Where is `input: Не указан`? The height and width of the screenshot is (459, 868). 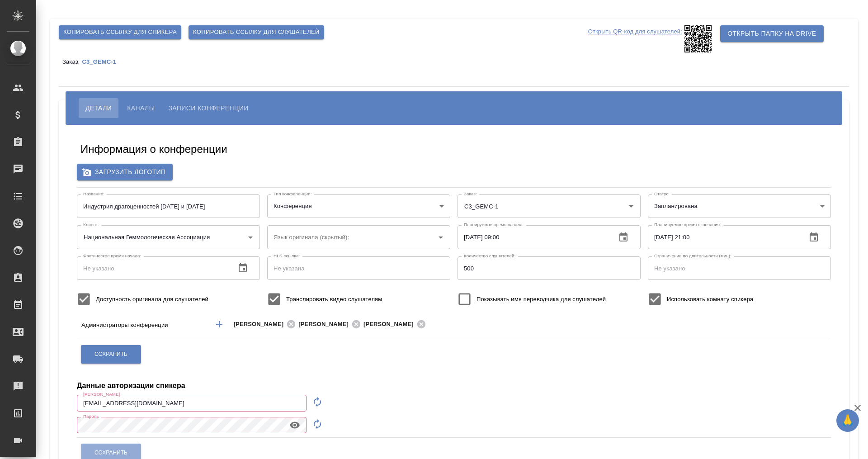 input: Не указан is located at coordinates (169, 206).